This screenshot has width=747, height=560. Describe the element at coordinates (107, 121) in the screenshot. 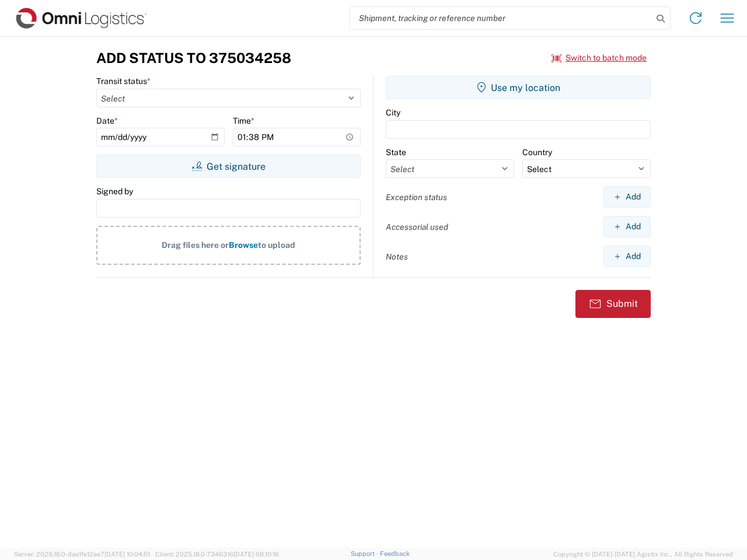

I see `label: Date` at that location.